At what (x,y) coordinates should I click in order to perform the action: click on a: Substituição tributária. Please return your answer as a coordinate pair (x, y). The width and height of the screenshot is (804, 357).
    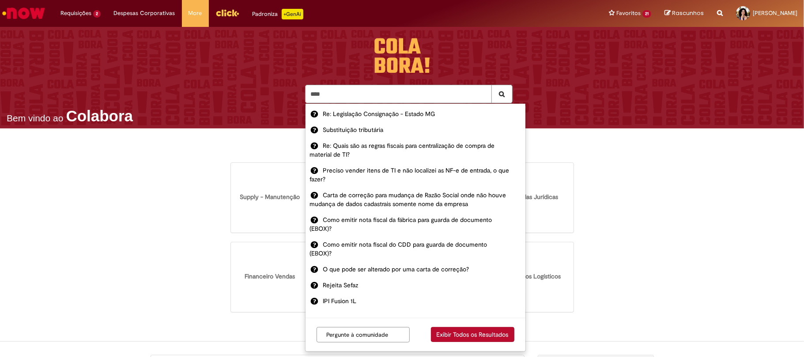
    Looking at the image, I should click on (415, 130).